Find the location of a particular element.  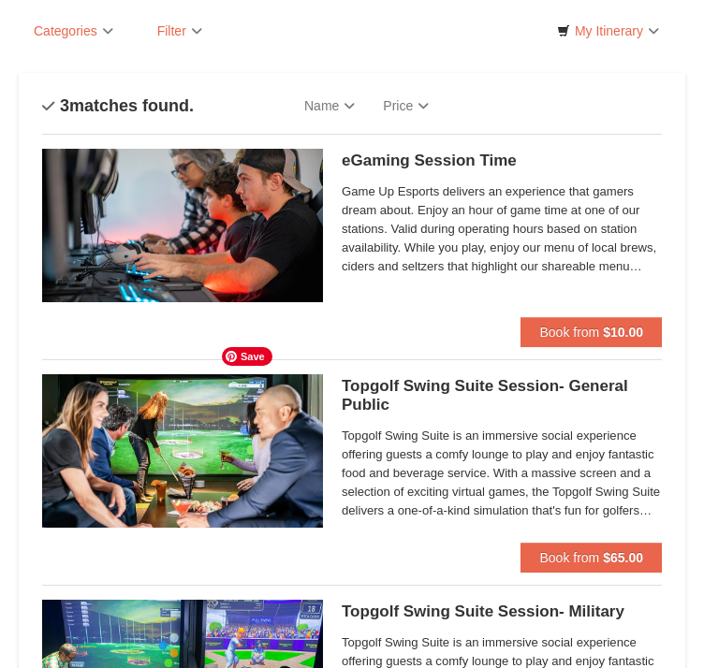

span: Topgolf Swing Suite is an immersive social experience offering guests a comfy lounge to play and ... is located at coordinates (502, 474).